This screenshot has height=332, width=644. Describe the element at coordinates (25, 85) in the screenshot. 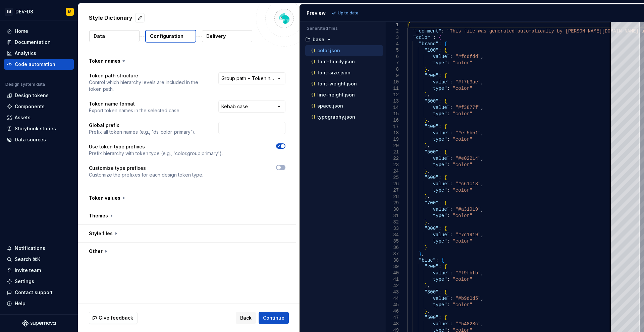

I see `div: Design system data` at that location.